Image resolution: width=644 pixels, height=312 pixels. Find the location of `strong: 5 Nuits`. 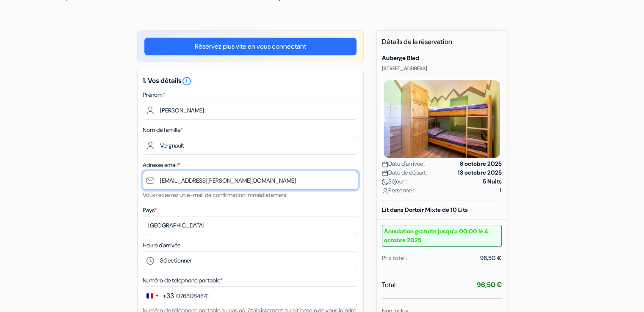

strong: 5 Nuits is located at coordinates (492, 182).